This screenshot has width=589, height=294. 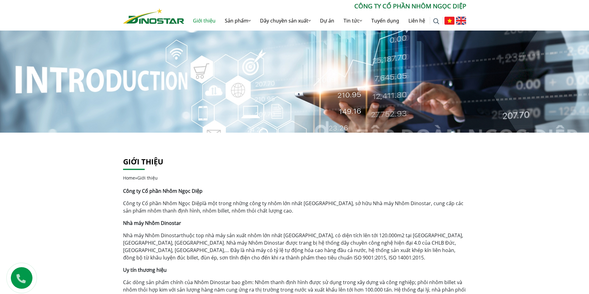 What do you see at coordinates (449, 21) in the screenshot?
I see `img: Tiếng Việt` at bounding box center [449, 21].